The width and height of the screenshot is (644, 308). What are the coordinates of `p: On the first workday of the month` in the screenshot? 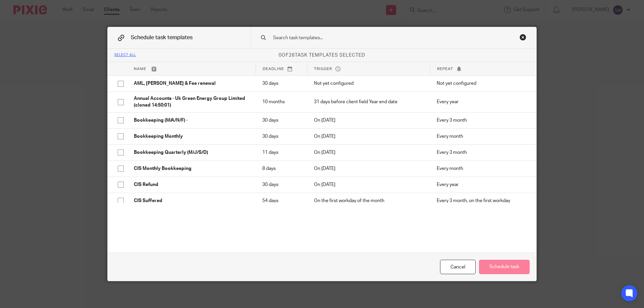 It's located at (368, 201).